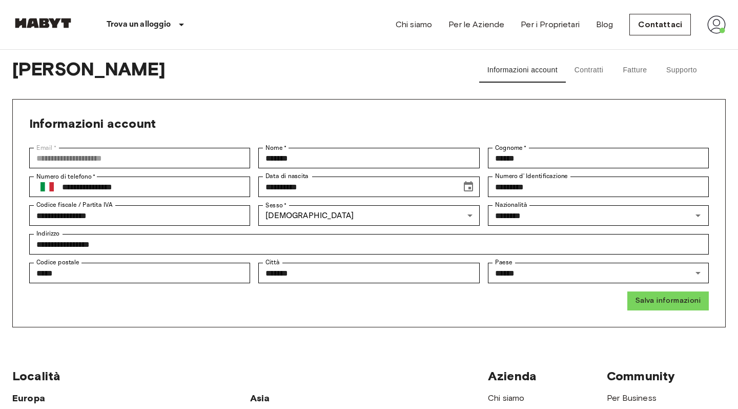  I want to click on img: avatar, so click(717, 25).